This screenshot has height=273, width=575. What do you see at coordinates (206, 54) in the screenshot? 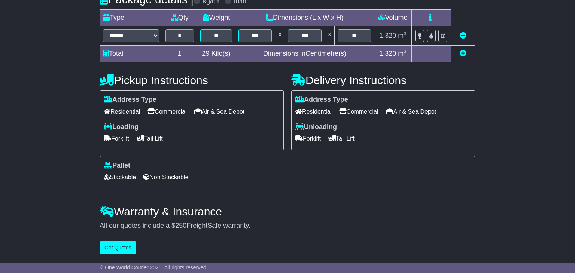
I see `span: 29` at bounding box center [206, 54].